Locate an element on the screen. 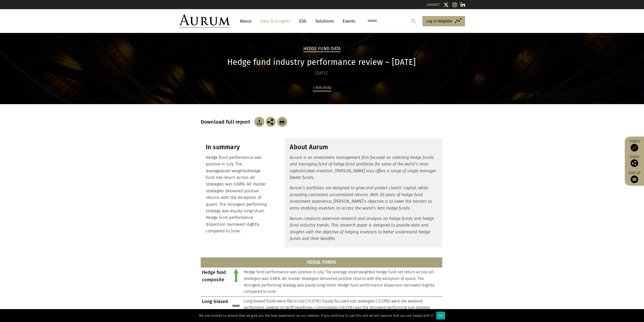  a: Events is located at coordinates (348, 21).